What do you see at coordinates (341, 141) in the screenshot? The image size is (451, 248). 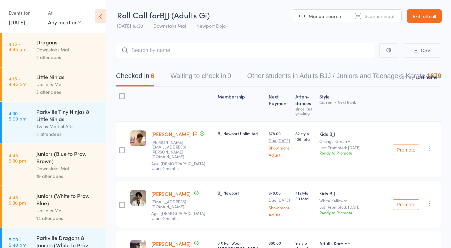 I see `div: Green` at bounding box center [341, 141].